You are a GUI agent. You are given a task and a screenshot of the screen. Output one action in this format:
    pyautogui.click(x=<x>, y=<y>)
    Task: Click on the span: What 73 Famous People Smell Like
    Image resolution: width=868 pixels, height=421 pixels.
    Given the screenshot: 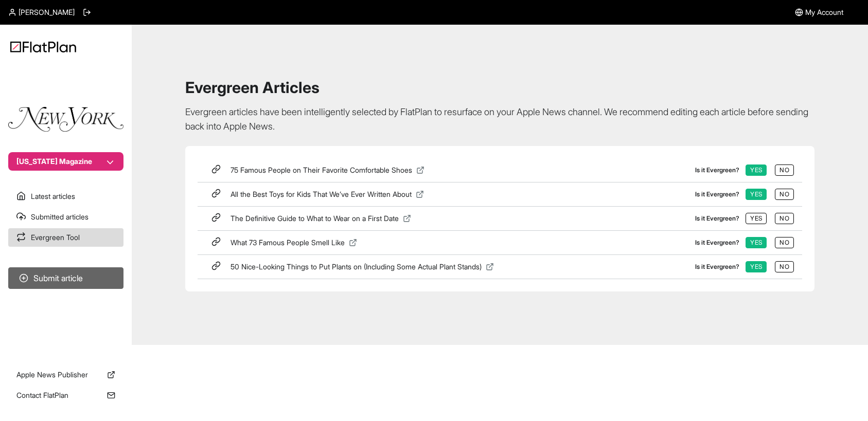 What is the action you would take?
    pyautogui.click(x=287, y=242)
    